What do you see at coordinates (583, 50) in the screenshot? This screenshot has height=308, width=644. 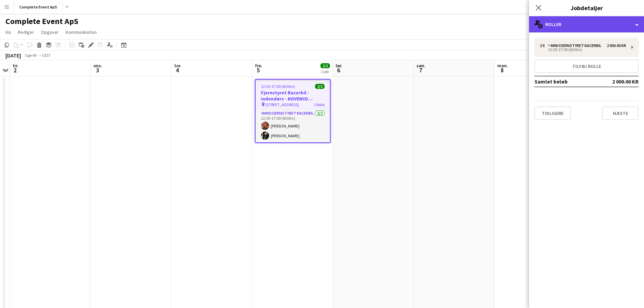 I see `div: 12:30-17:00 (4t30m)` at bounding box center [583, 50].